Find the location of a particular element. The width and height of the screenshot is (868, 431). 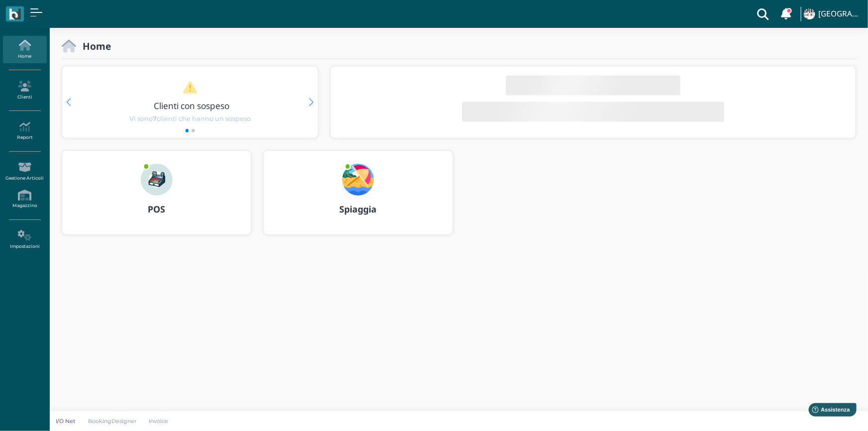

a: Clienti is located at coordinates (24, 90).